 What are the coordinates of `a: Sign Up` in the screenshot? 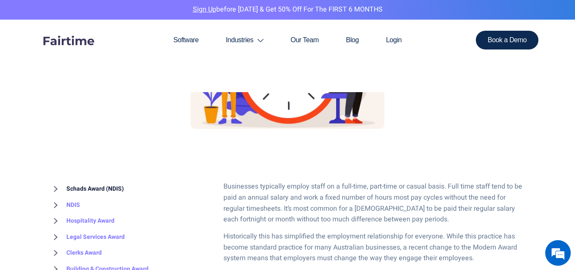 It's located at (204, 9).